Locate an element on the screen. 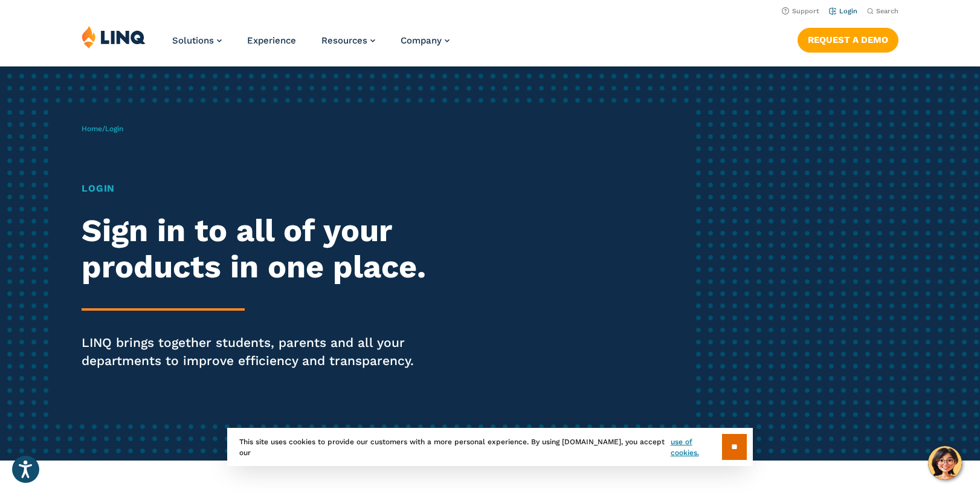 This screenshot has width=980, height=495. h2: Sign in to all of your products in one place. is located at coordinates (270, 249).